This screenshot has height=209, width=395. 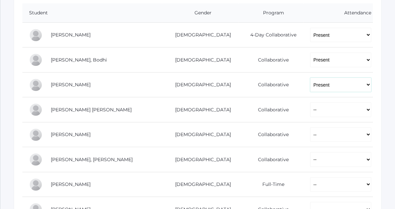 I want to click on div: William Hamilton, so click(x=36, y=135).